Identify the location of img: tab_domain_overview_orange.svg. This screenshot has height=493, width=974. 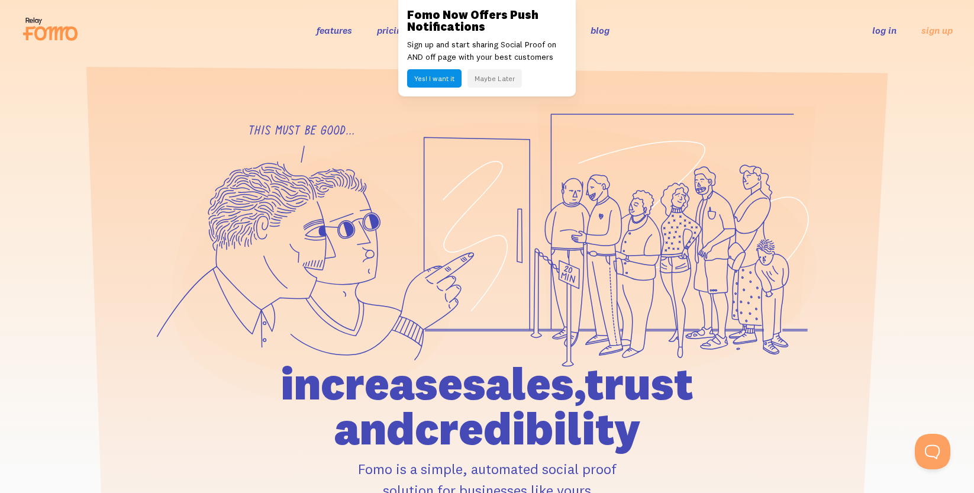
(37, 73).